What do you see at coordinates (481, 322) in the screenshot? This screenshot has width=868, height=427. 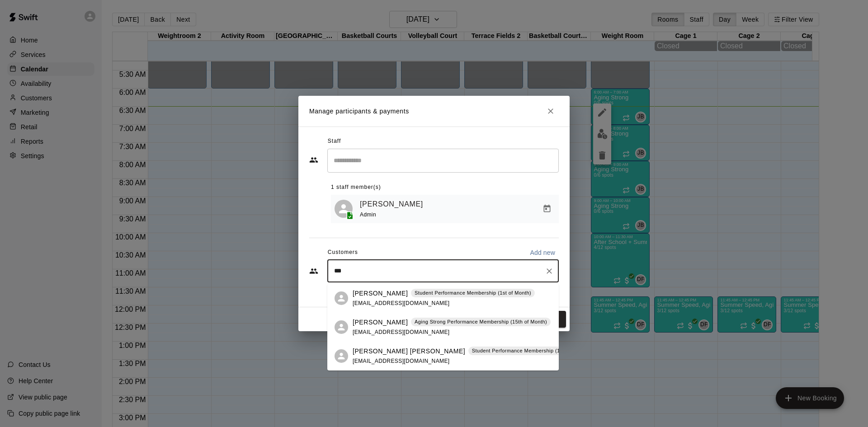 I see `p: Aging Strong Performance Membership (15th of Month)` at bounding box center [481, 322].